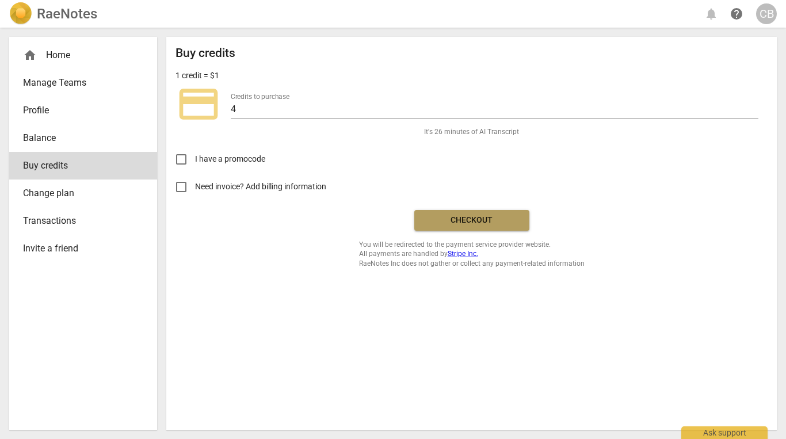  I want to click on span: Change plan, so click(78, 193).